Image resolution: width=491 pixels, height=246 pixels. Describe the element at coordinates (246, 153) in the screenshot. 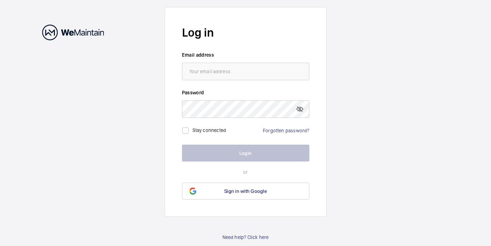

I see `button: Login` at that location.